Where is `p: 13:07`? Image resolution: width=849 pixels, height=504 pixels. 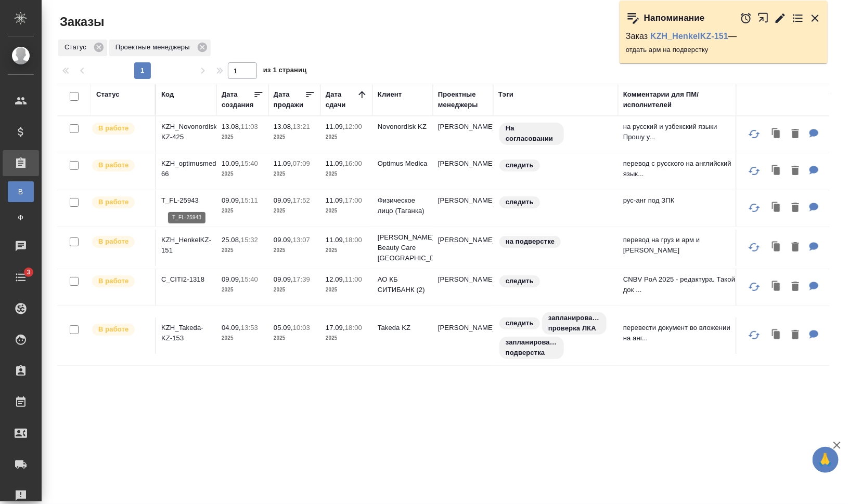 p: 13:07 is located at coordinates (301, 240).